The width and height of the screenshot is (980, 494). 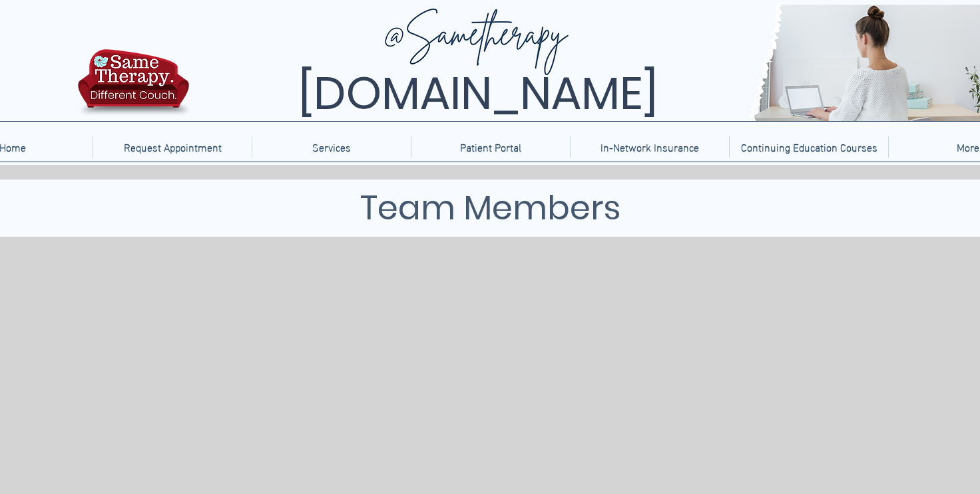 What do you see at coordinates (649, 147) in the screenshot?
I see `a: In-Network Insurance` at bounding box center [649, 147].